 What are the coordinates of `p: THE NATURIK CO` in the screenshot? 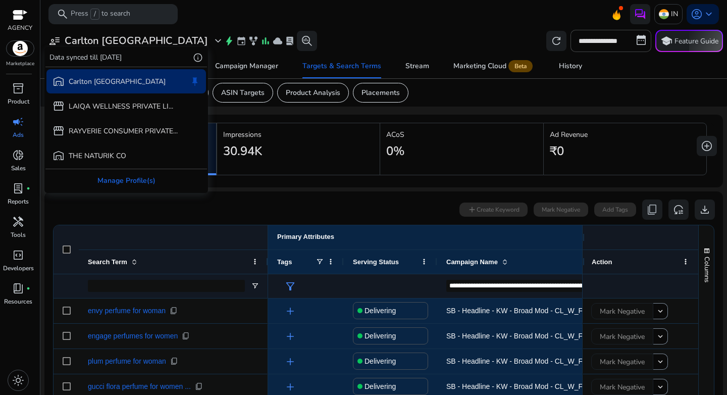 It's located at (97, 156).